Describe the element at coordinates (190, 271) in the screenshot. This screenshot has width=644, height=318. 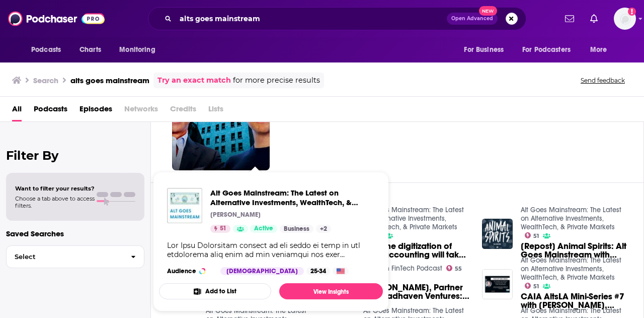
I see `h3: Audience` at that location.